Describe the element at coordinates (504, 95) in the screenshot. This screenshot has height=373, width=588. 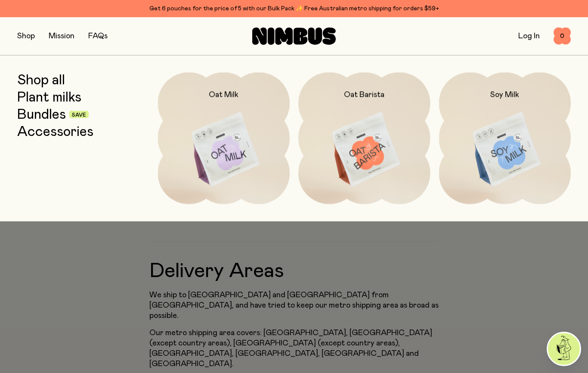
I see `h2: Soy Milk` at that location.